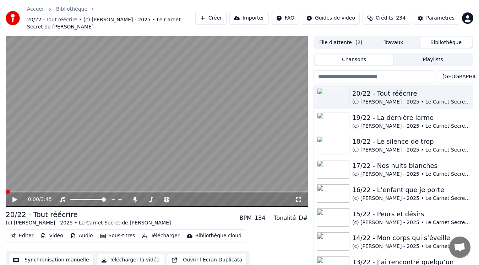  I want to click on button: File d'attente, so click(341, 42).